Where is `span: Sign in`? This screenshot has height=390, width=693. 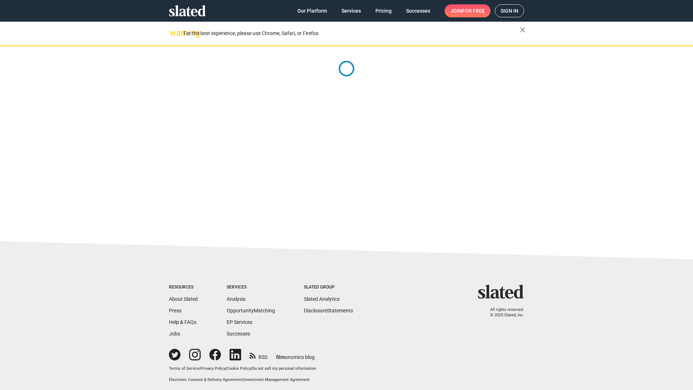
span: Sign in is located at coordinates (509, 11).